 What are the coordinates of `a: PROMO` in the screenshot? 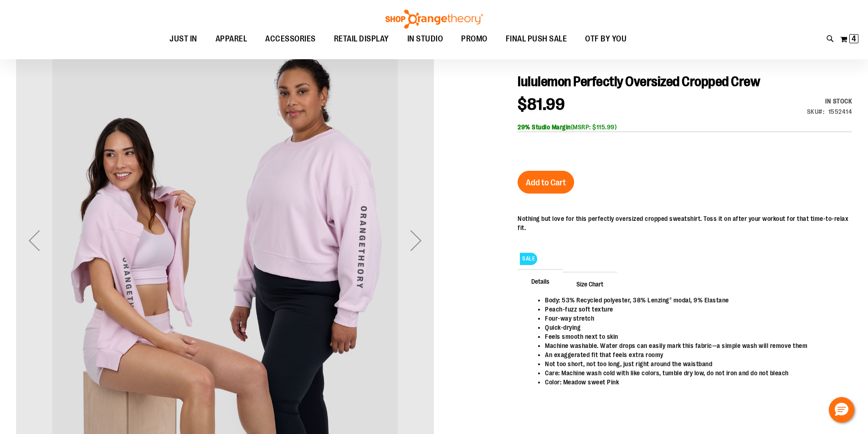 It's located at (474, 40).